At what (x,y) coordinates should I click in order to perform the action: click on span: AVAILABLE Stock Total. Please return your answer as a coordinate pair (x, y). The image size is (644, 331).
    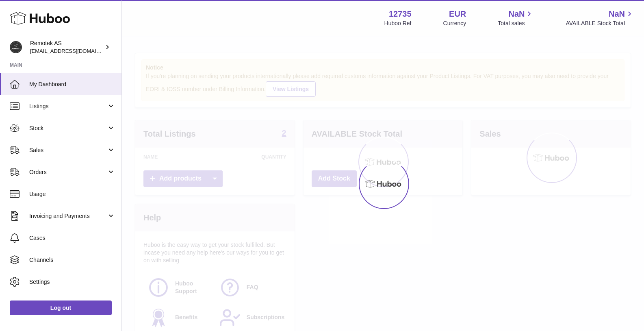
    Looking at the image, I should click on (600, 23).